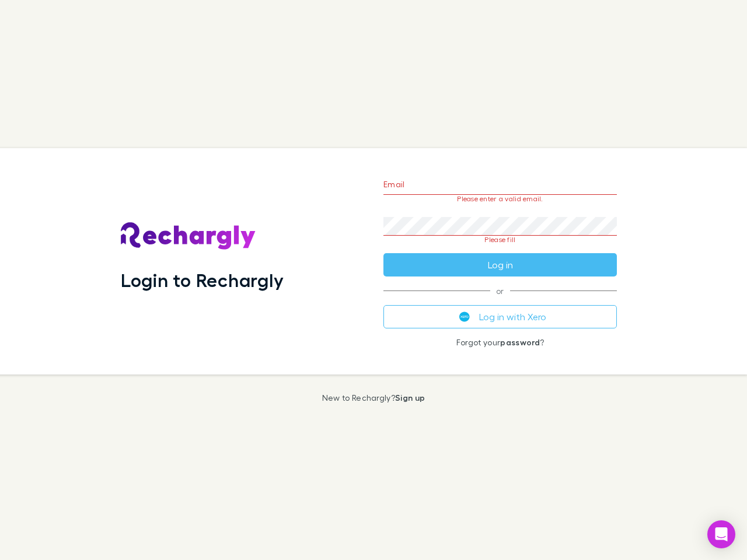  Describe the element at coordinates (373, 398) in the screenshot. I see `p: New to Rechargly?` at that location.